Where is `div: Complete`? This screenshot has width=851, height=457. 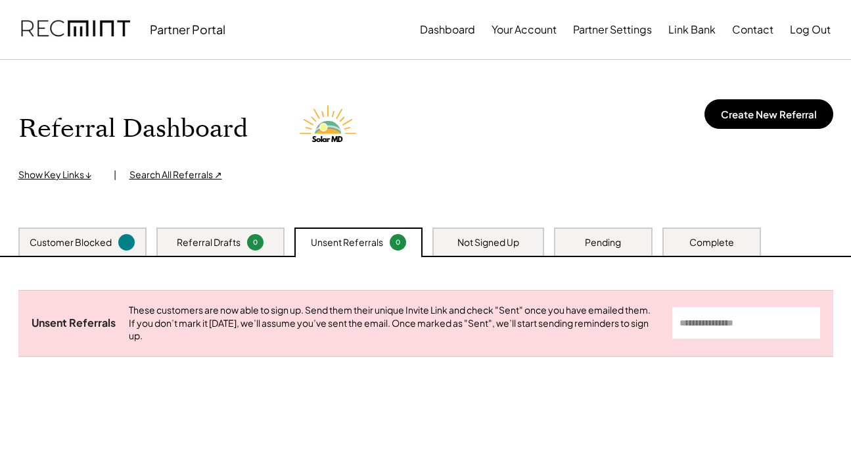 div: Complete is located at coordinates (712, 243).